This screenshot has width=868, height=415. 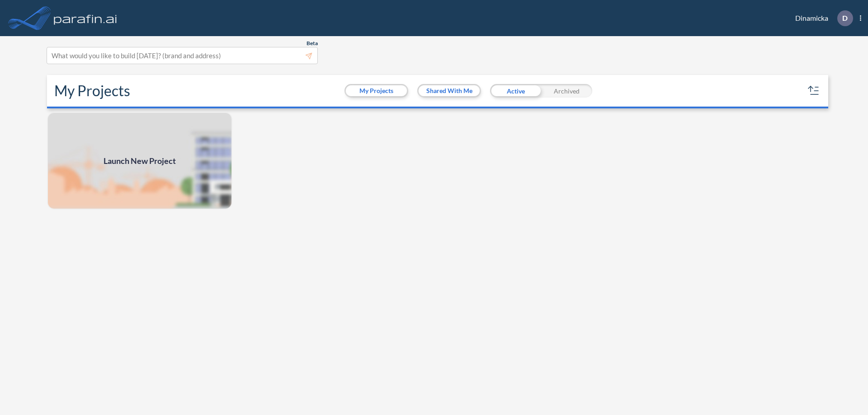 What do you see at coordinates (515, 91) in the screenshot?
I see `div: Active` at bounding box center [515, 91].